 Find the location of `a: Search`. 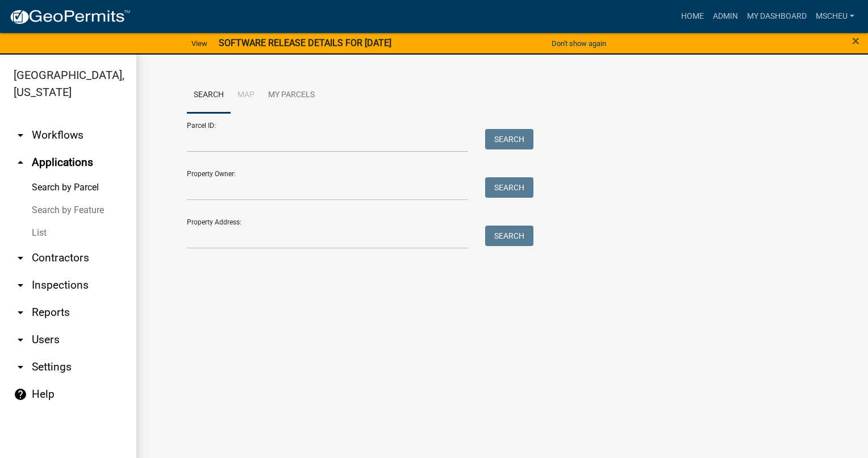

a: Search is located at coordinates (208, 95).